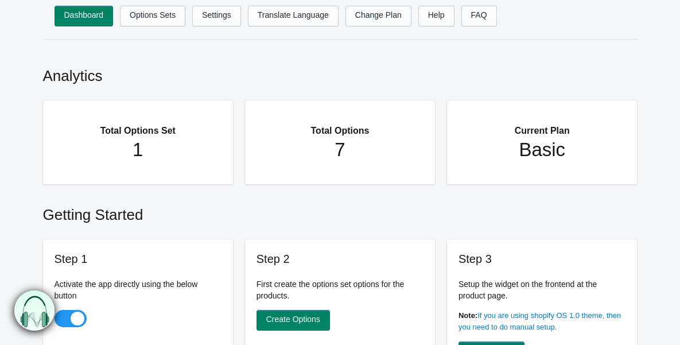 The image size is (680, 345). What do you see at coordinates (436, 16) in the screenshot?
I see `a: Help` at bounding box center [436, 16].